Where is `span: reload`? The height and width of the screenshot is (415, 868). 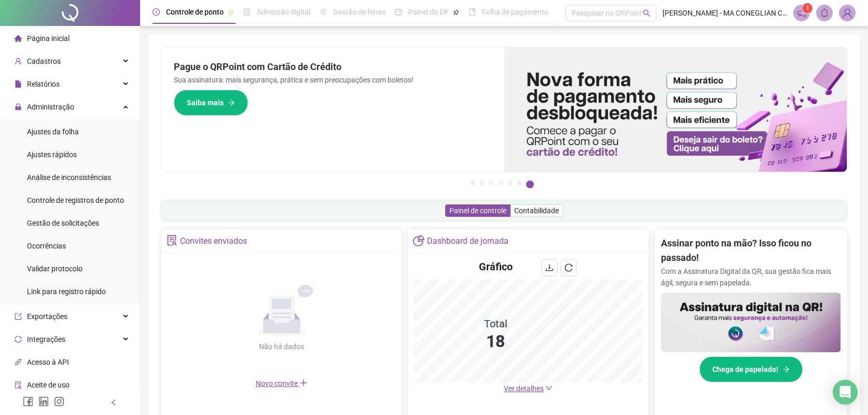
span: reload is located at coordinates (569, 268).